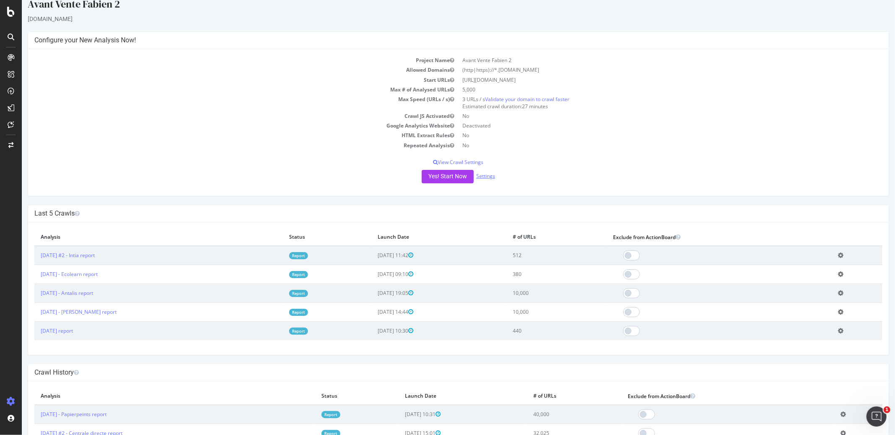 The image size is (895, 435). I want to click on td: Crawl JS Activated, so click(225, 116).